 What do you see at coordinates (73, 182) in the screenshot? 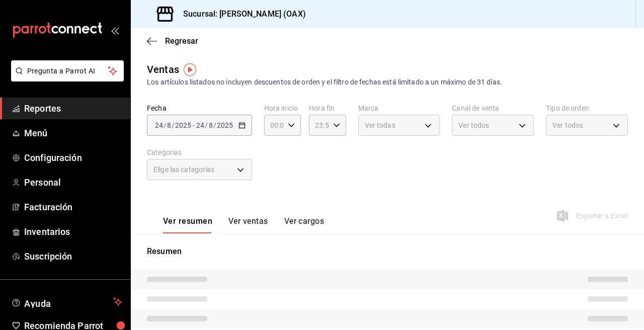
I see `span: Personal` at bounding box center [73, 182].